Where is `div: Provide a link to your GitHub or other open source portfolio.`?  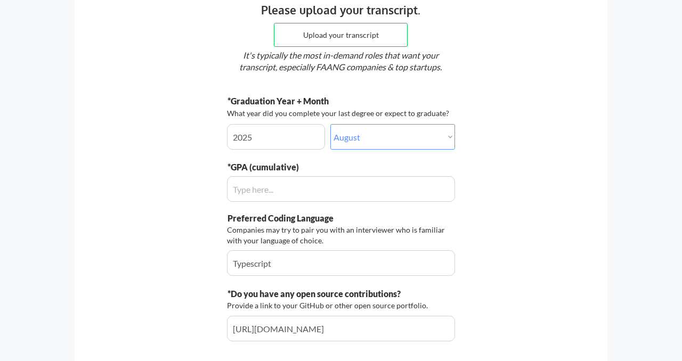
div: Provide a link to your GitHub or other open source portfolio. is located at coordinates (329, 306).